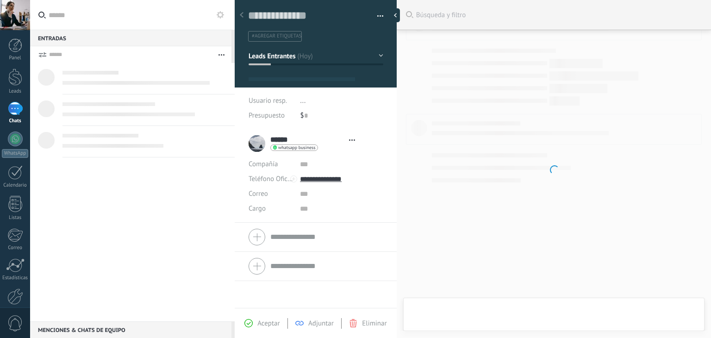 This screenshot has width=711, height=338. What do you see at coordinates (131, 330) in the screenshot?
I see `div: Menciones & Chats de equipo` at bounding box center [131, 330].